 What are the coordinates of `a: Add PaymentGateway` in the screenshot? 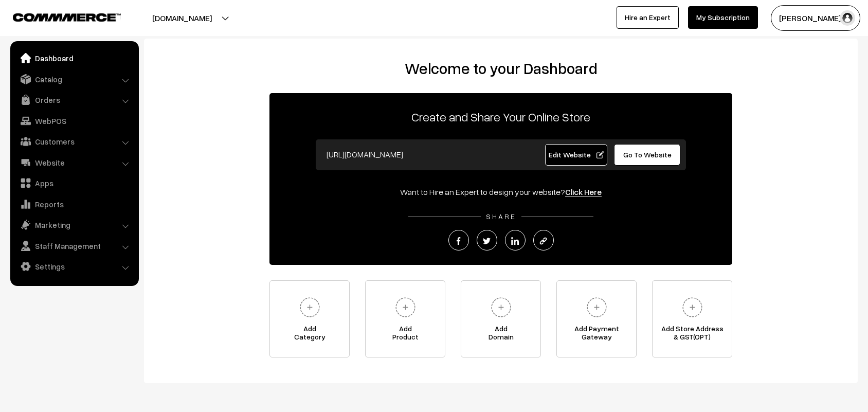 It's located at (597, 319).